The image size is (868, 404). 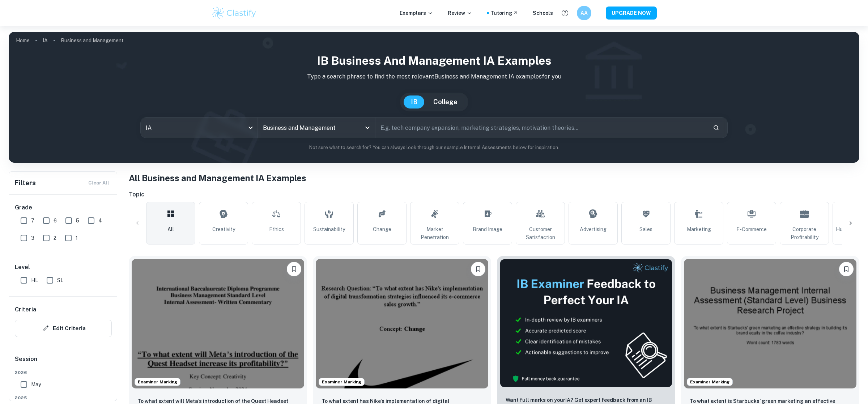 What do you see at coordinates (63, 372) in the screenshot?
I see `span: 2026` at bounding box center [63, 372].